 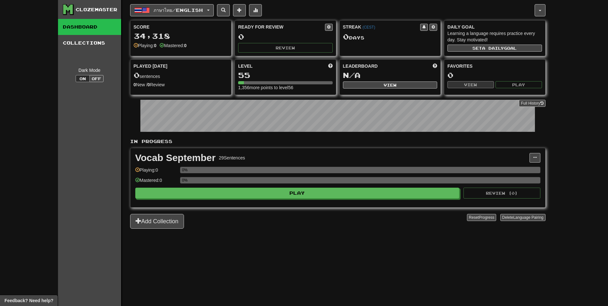 What do you see at coordinates (89, 43) in the screenshot?
I see `a: Collections` at bounding box center [89, 43].